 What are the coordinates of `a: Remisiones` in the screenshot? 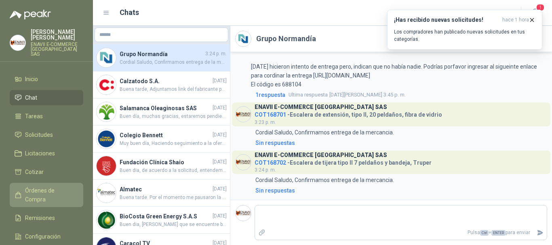 It's located at (46, 218).